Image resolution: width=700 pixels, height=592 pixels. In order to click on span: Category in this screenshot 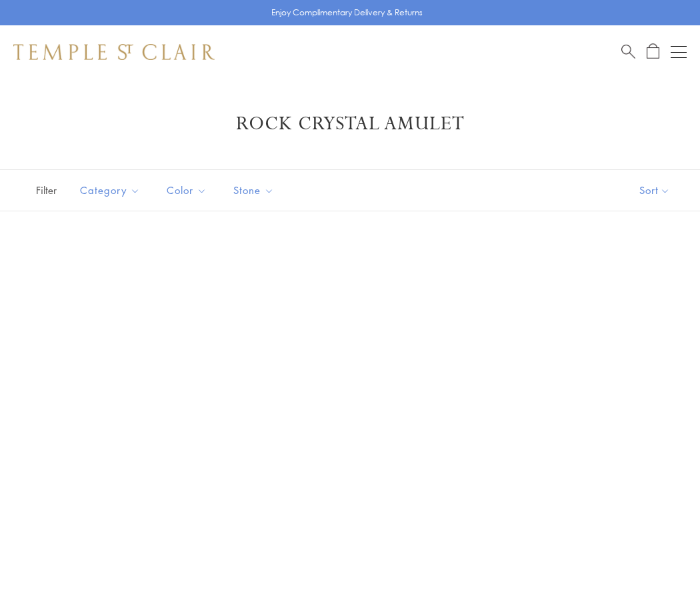, I will do `click(112, 190)`.